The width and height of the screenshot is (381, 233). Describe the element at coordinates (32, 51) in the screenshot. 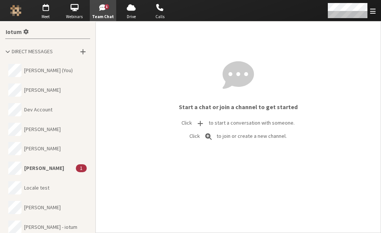

I see `span: Direct Messages` at that location.